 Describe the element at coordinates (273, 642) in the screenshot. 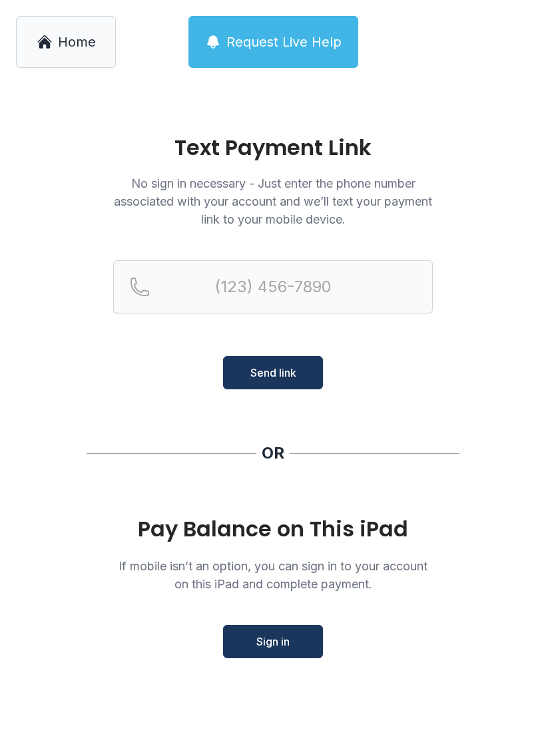

I see `span: Sign in` at that location.